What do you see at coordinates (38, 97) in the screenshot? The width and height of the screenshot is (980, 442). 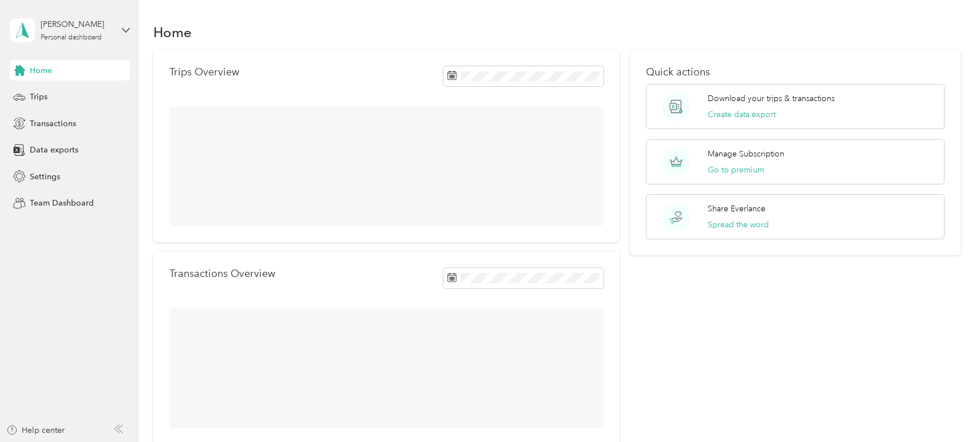 I see `span: Trips` at bounding box center [38, 97].